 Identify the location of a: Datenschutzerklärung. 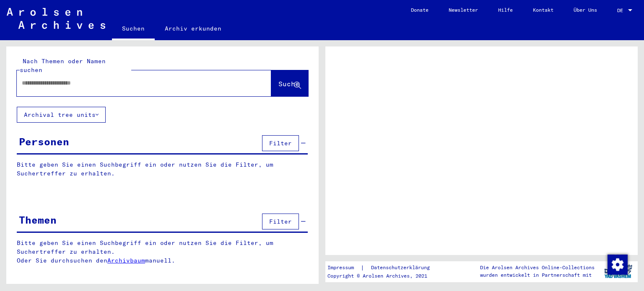
(402, 267).